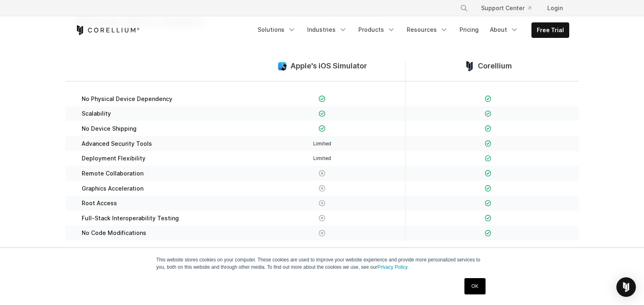 The image size is (644, 305). What do you see at coordinates (109, 129) in the screenshot?
I see `span: No Device Shipping` at bounding box center [109, 129].